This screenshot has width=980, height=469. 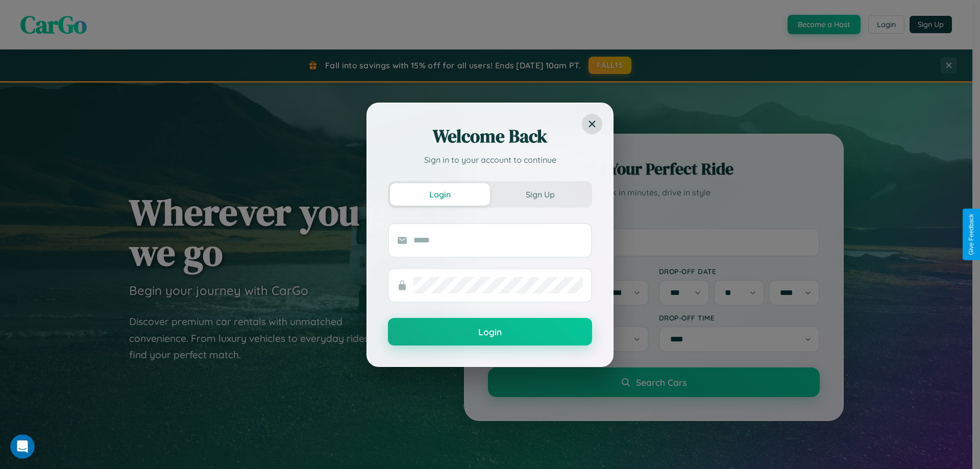 I want to click on p: Sign in to your account to continue, so click(x=490, y=160).